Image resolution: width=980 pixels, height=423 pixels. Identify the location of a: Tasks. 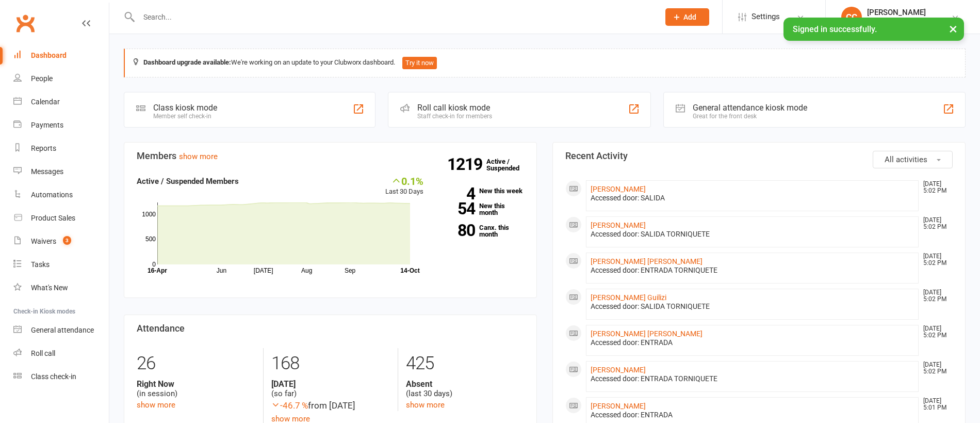
(61, 264).